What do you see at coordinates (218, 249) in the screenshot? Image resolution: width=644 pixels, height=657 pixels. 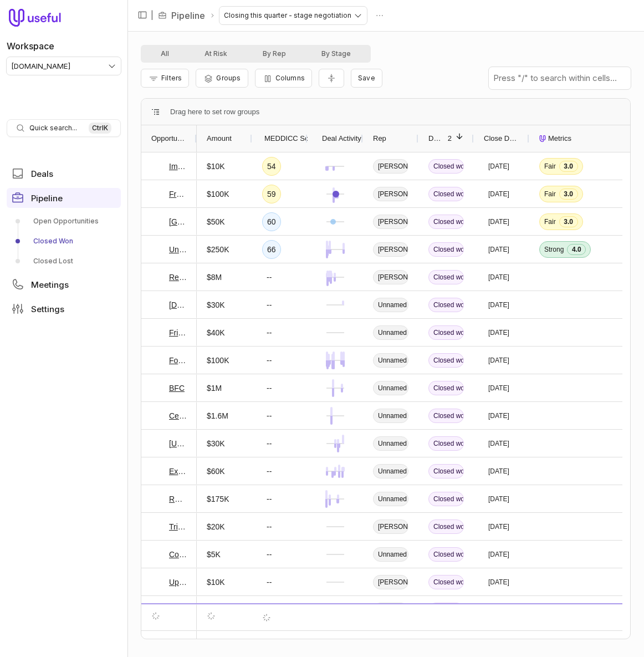 I see `span: $250K` at bounding box center [218, 249].